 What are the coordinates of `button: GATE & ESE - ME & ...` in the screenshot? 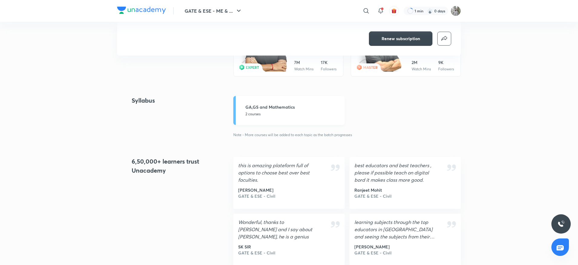 It's located at (213, 11).